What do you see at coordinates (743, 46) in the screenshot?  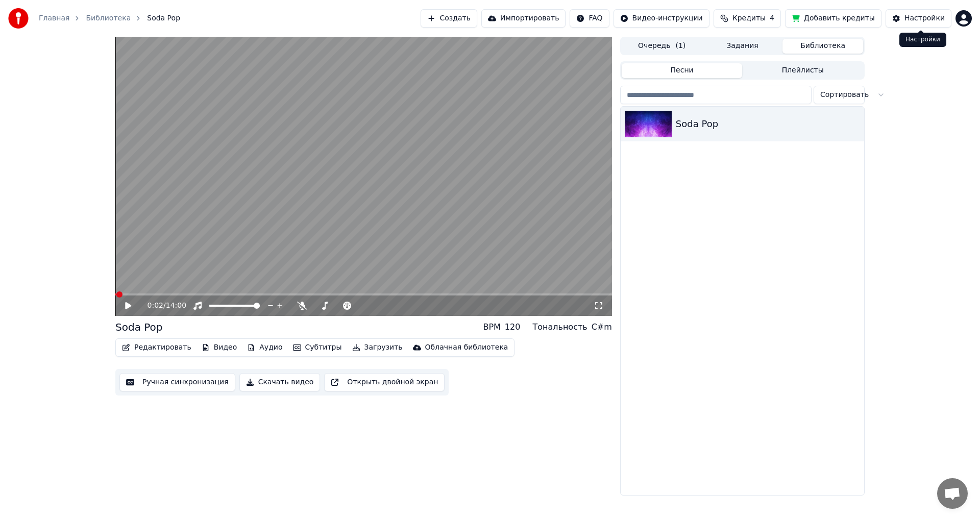 I see `button: Задания` at bounding box center [743, 46].